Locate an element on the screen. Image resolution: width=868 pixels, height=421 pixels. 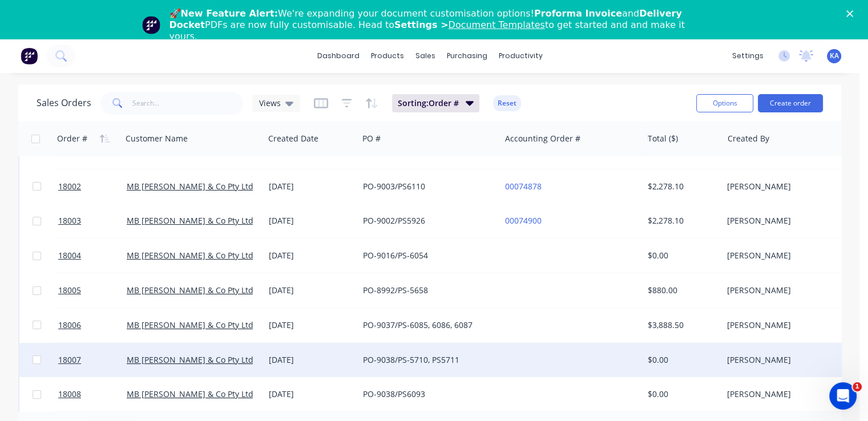
div: PO-9038/PS-5710, PS5711 is located at coordinates (426, 360).